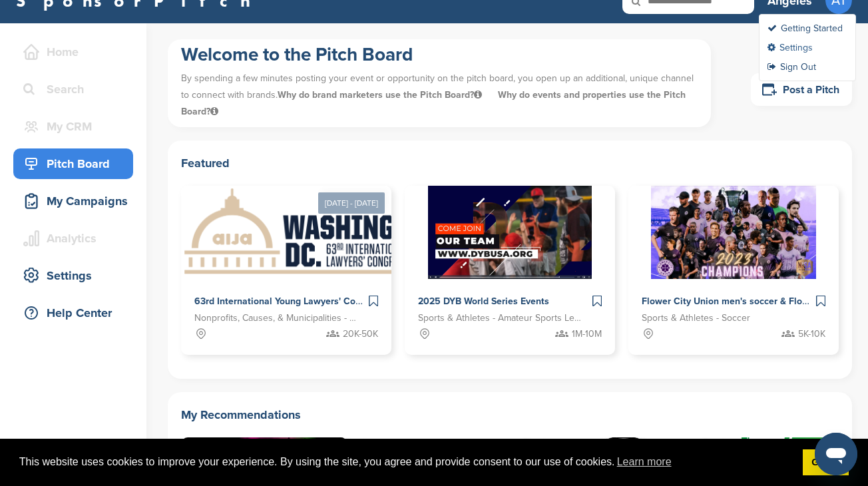 Image resolution: width=868 pixels, height=486 pixels. I want to click on a: My Campaigns, so click(73, 201).